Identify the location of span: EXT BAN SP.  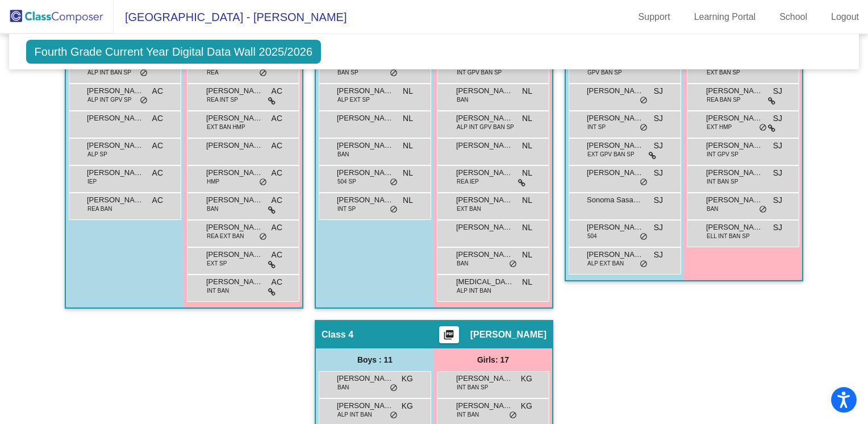
(723, 72).